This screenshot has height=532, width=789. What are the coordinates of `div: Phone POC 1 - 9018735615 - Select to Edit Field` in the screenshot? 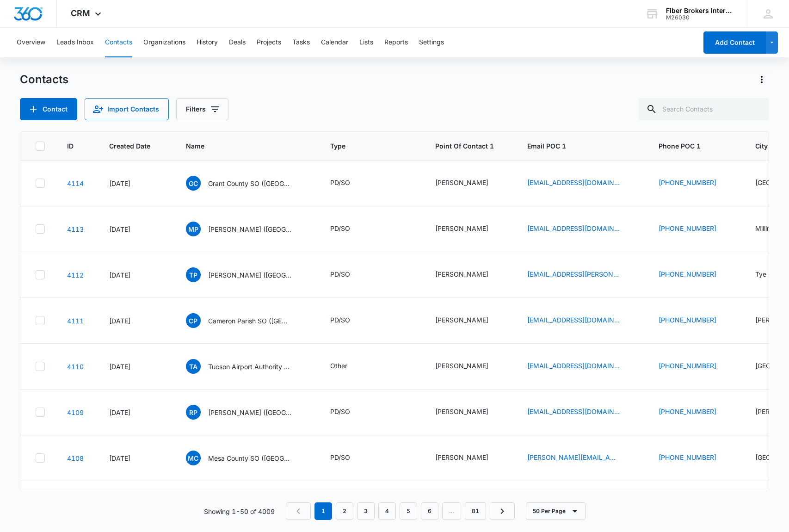 It's located at (695, 229).